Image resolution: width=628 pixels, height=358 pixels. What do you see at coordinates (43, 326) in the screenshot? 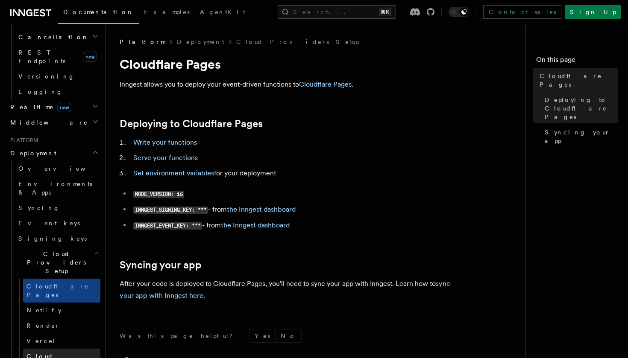
I see `span: Render` at bounding box center [43, 326].